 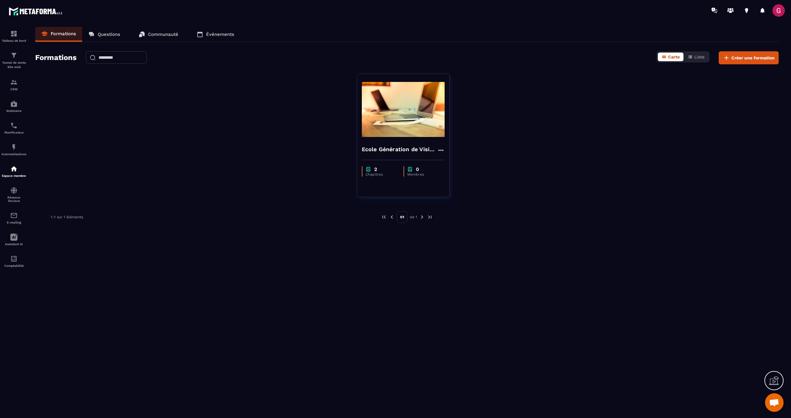 I want to click on a: automationsautomationsAutomatisations, so click(x=14, y=150).